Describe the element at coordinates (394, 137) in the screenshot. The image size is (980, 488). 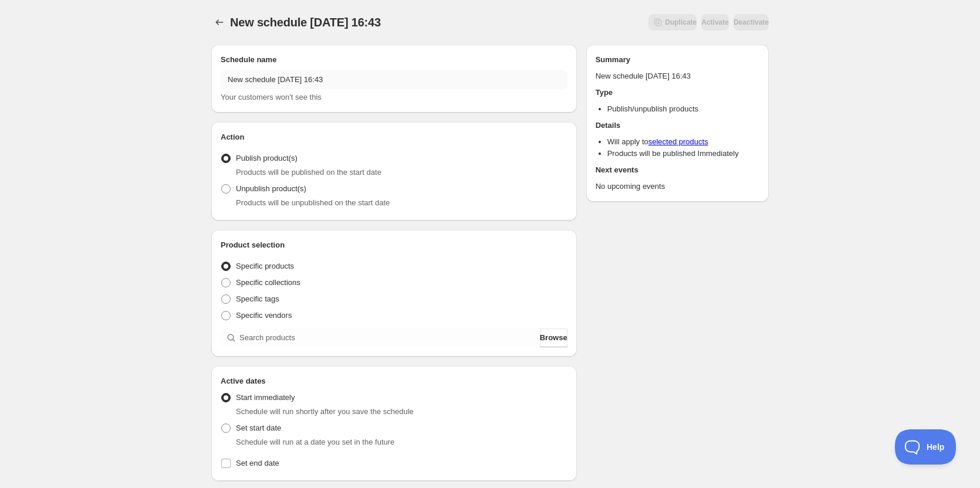
I see `h2: Action` at that location.